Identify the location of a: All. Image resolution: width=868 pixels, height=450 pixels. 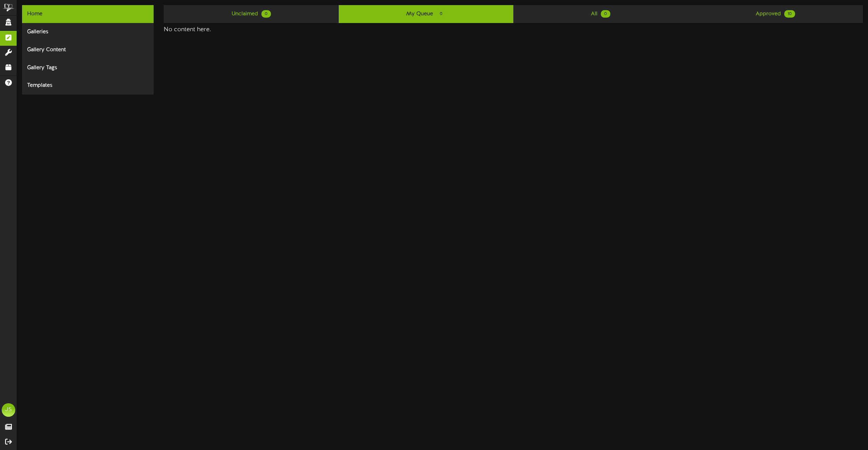
(600, 14).